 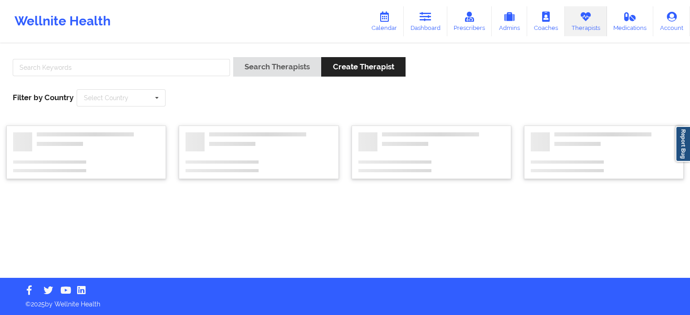 I want to click on a: Report Bug, so click(x=683, y=144).